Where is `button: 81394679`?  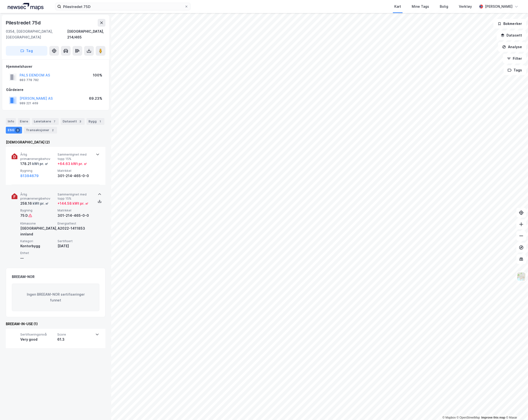
button: 81394679 is located at coordinates (29, 176).